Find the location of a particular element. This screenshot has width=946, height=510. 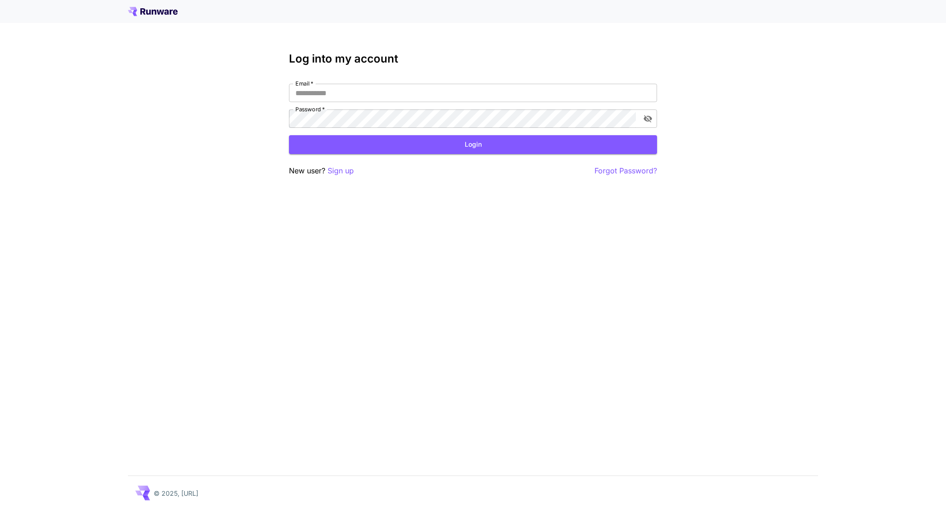

button: Sign up is located at coordinates (341, 171).